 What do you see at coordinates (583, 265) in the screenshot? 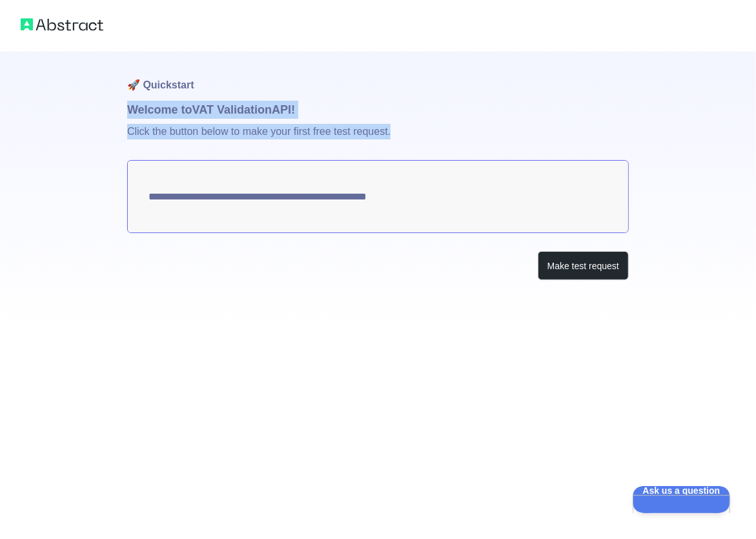
I see `button: Make test request` at bounding box center [583, 265].